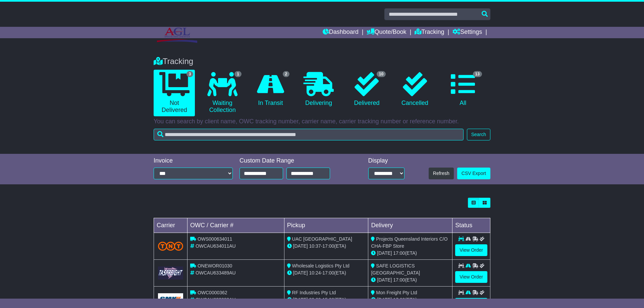  What do you see at coordinates (216, 300) in the screenshot?
I see `span: OWCAU633080AU` at bounding box center [216, 300].